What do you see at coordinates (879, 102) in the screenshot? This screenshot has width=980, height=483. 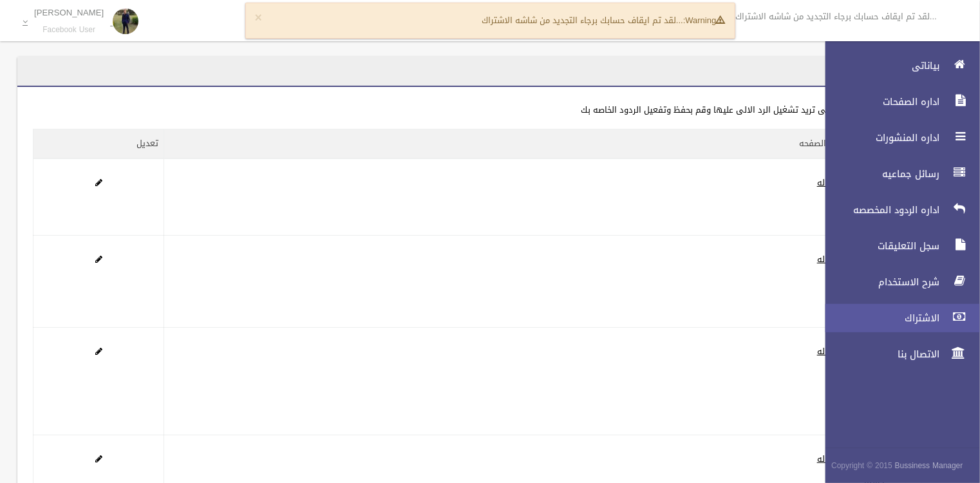 I see `span: اداره الصفحات` at bounding box center [879, 102].